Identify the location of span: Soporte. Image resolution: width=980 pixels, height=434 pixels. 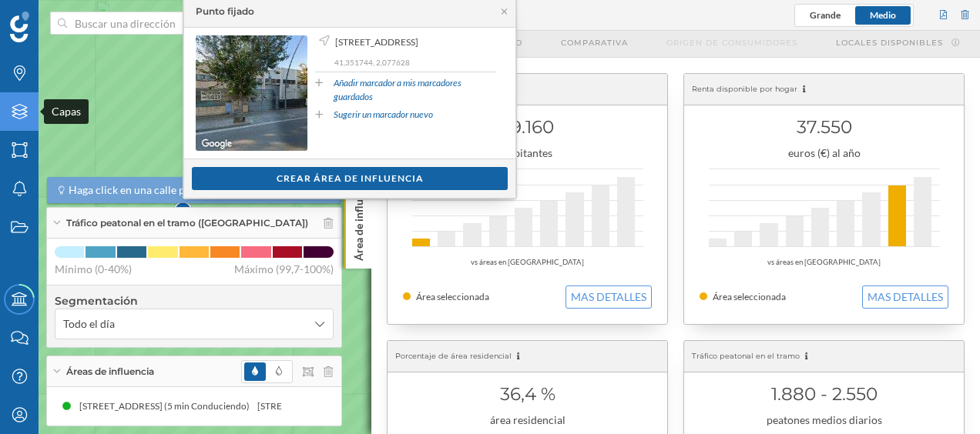
(58, 17).